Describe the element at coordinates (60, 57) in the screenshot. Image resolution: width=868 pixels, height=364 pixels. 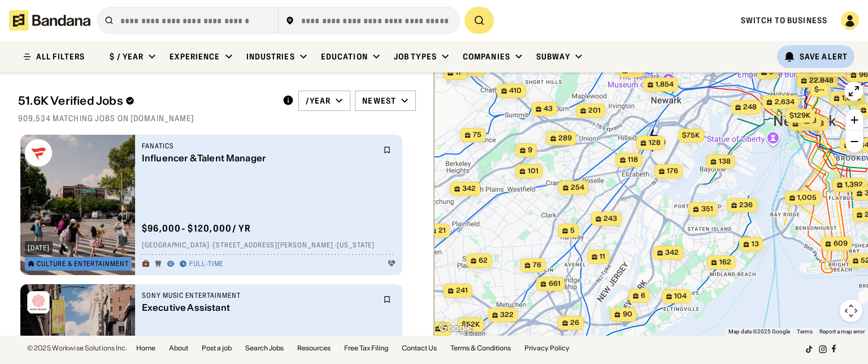
I see `div: ALL FILTERS` at that location.